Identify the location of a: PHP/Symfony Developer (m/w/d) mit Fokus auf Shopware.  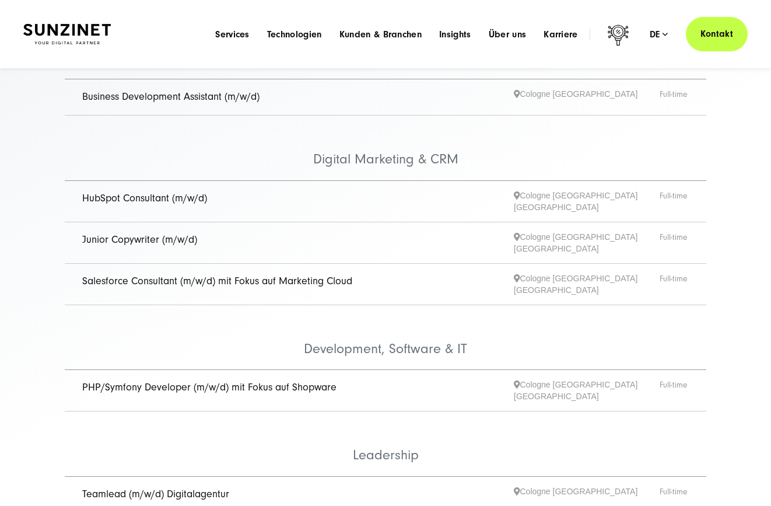
(209, 387).